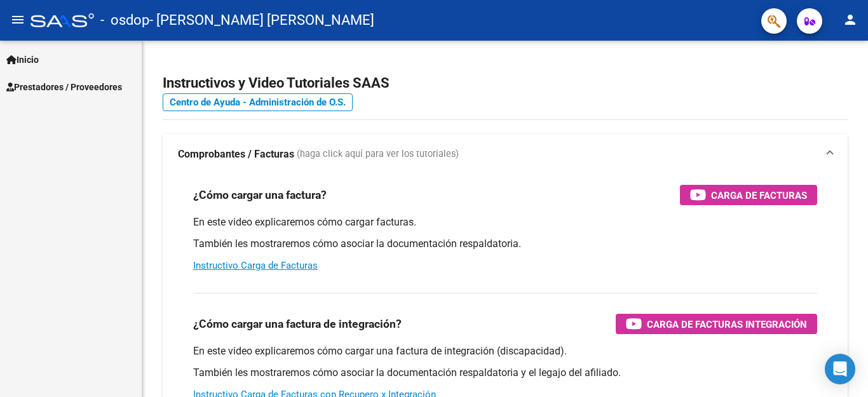 The height and width of the screenshot is (397, 868). What do you see at coordinates (727, 324) in the screenshot?
I see `span: Carga de Facturas Integración` at bounding box center [727, 324].